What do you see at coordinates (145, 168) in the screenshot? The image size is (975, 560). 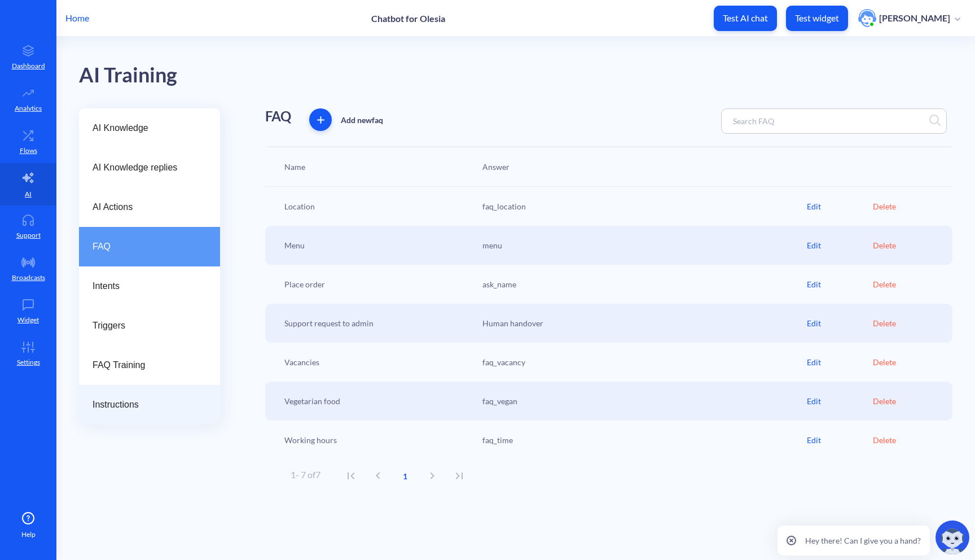 I see `span: AI Knowledge replies` at bounding box center [145, 168].